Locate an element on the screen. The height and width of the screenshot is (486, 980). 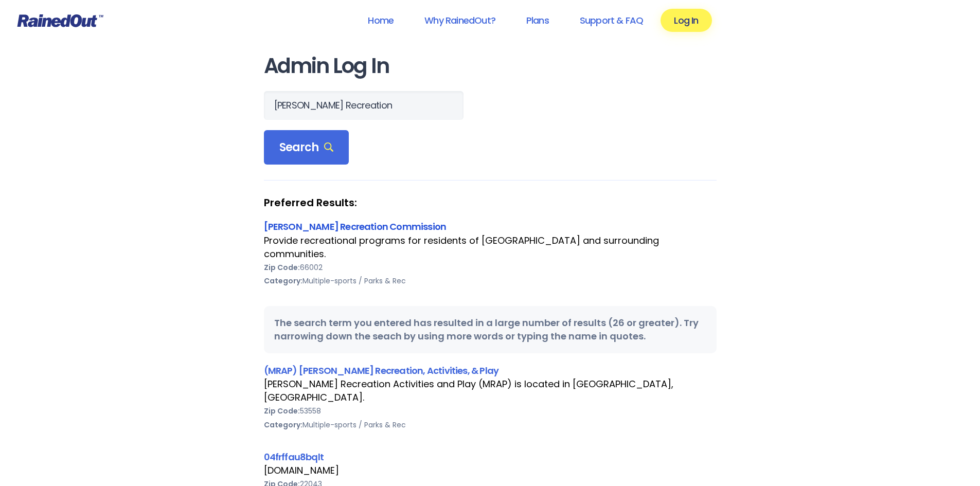
div: Search is located at coordinates (307, 147).